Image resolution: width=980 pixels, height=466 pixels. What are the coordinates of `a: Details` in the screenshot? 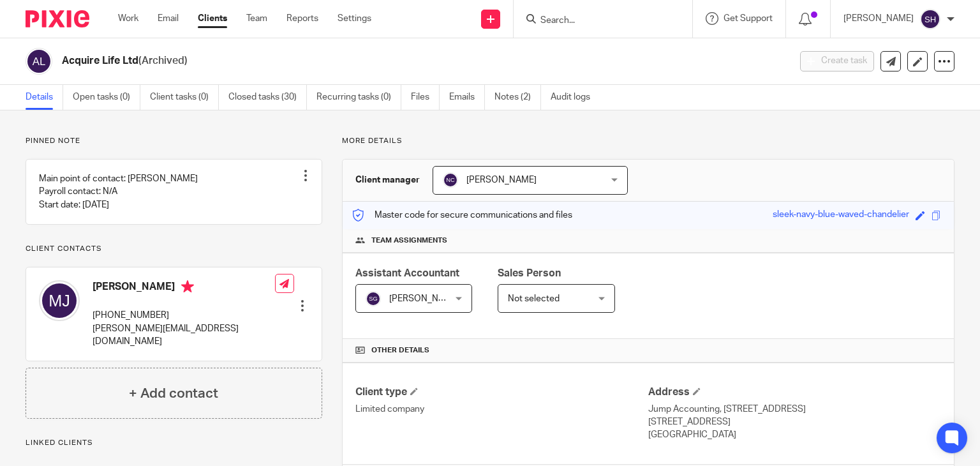 It's located at (44, 97).